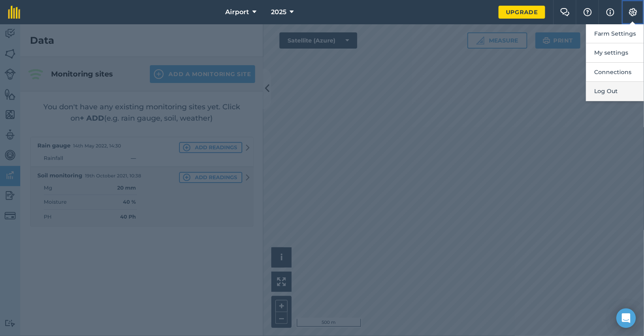 This screenshot has width=644, height=336. I want to click on img: Two speech bubbles overlapping with the left bubble in the forefront, so click(565, 12).